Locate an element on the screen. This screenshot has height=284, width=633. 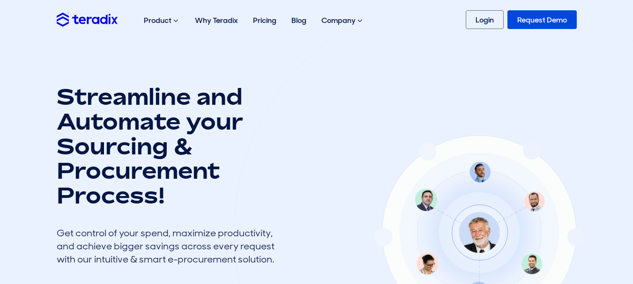
div: Company is located at coordinates (342, 21).